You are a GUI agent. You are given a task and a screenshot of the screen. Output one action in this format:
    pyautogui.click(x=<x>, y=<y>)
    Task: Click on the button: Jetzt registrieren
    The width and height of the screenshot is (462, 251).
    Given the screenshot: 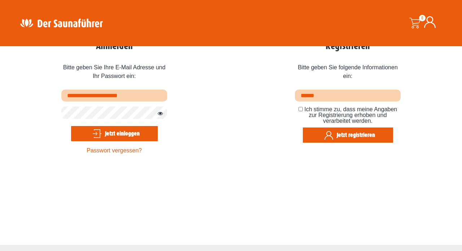 What is the action you would take?
    pyautogui.click(x=348, y=135)
    